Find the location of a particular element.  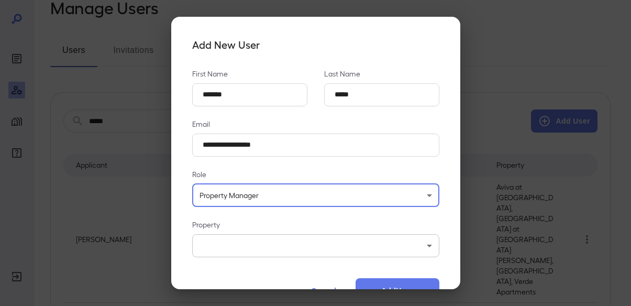

p: Email is located at coordinates (316, 124).